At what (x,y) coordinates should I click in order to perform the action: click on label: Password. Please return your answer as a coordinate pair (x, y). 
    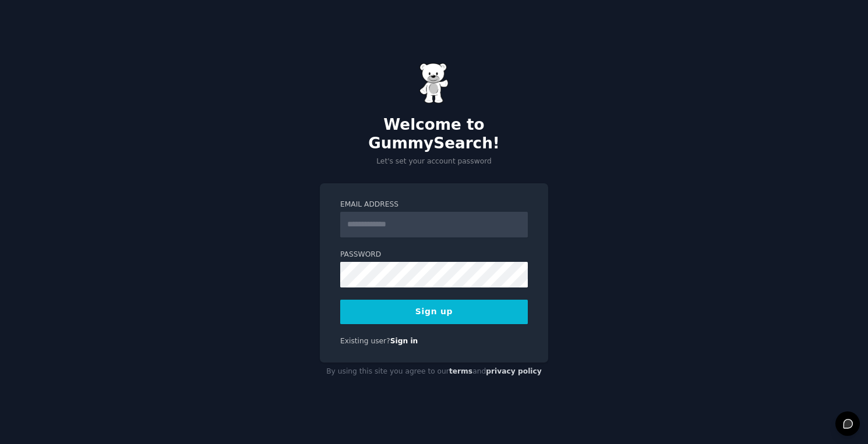
    Looking at the image, I should click on (434, 255).